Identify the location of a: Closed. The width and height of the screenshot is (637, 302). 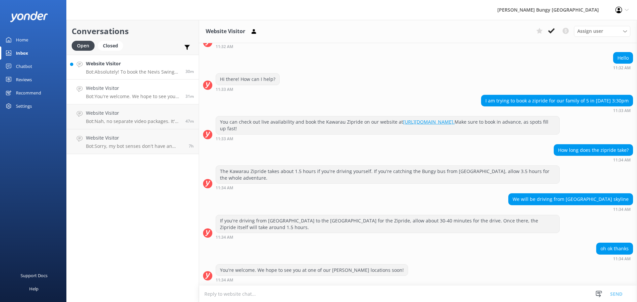
(112, 45).